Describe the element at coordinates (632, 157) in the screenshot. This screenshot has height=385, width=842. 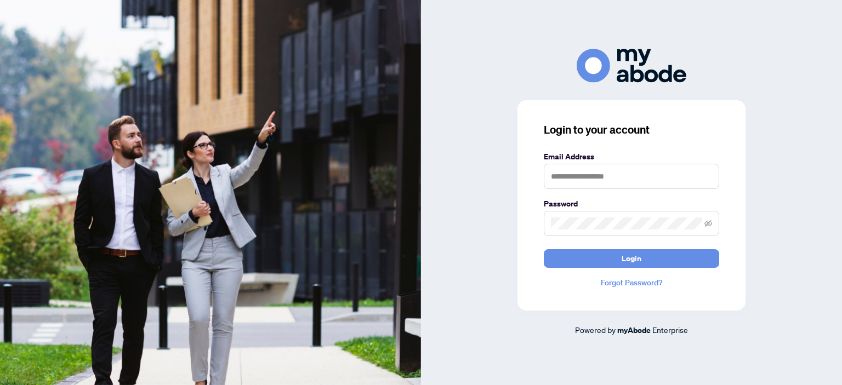
I see `label: Email Address` at that location.